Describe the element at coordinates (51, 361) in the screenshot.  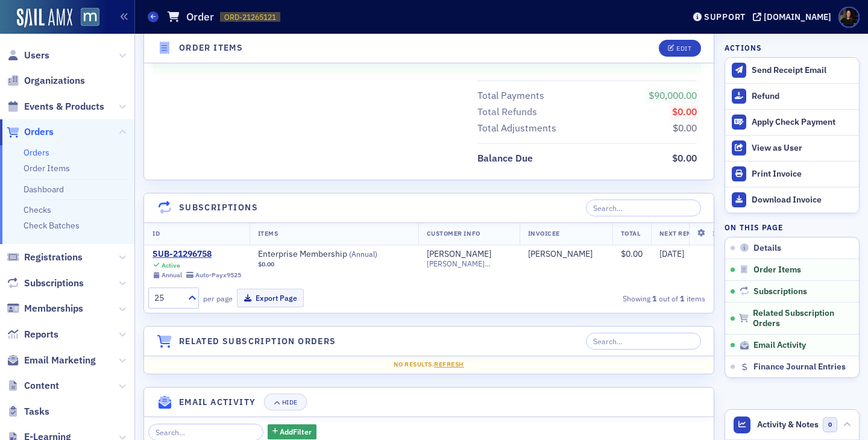
I see `a: Email Marketing` at that location.